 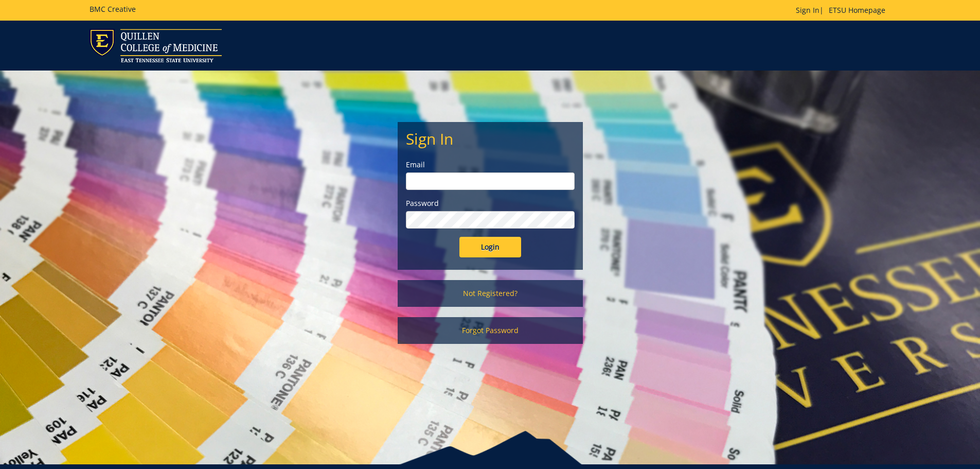 What do you see at coordinates (857, 10) in the screenshot?
I see `a: ETSU Homepage` at bounding box center [857, 10].